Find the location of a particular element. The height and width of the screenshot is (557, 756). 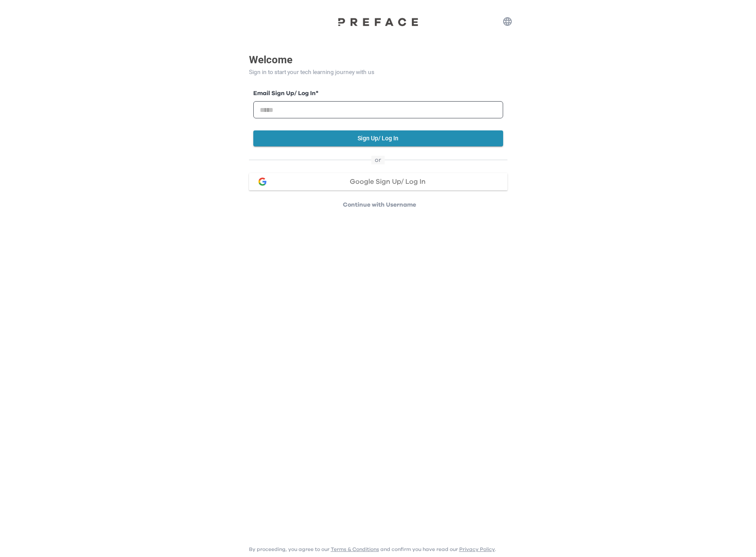

a: Privacy Policy is located at coordinates (477, 550).